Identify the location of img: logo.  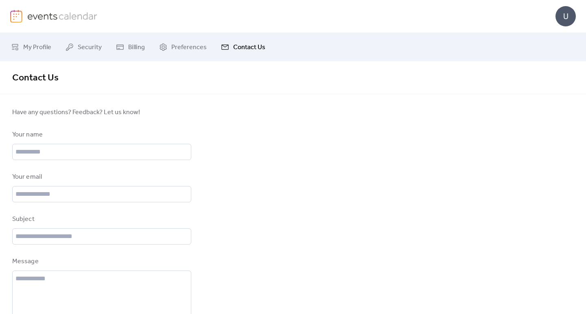
(16, 16).